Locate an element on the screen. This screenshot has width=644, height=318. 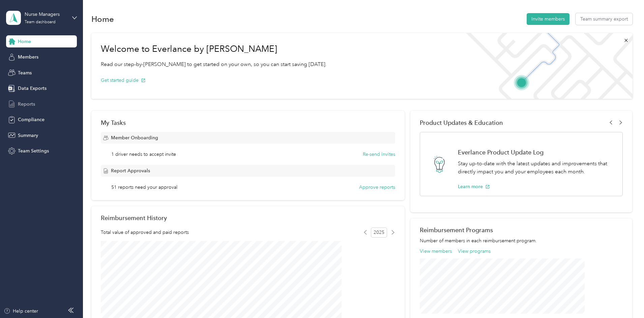
button: Invite members is located at coordinates (548, 19).